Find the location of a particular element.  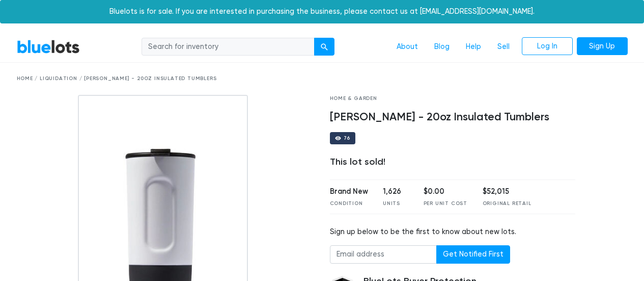

a: Help is located at coordinates (474, 47).